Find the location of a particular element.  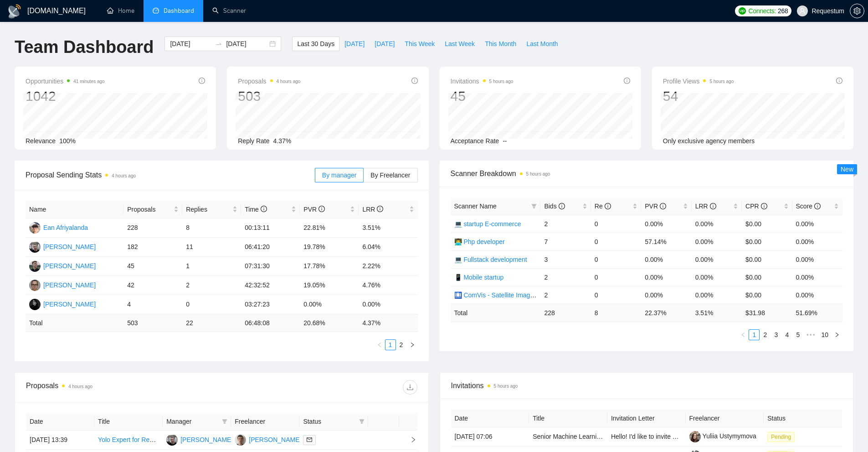

div: 45 is located at coordinates (482, 97).